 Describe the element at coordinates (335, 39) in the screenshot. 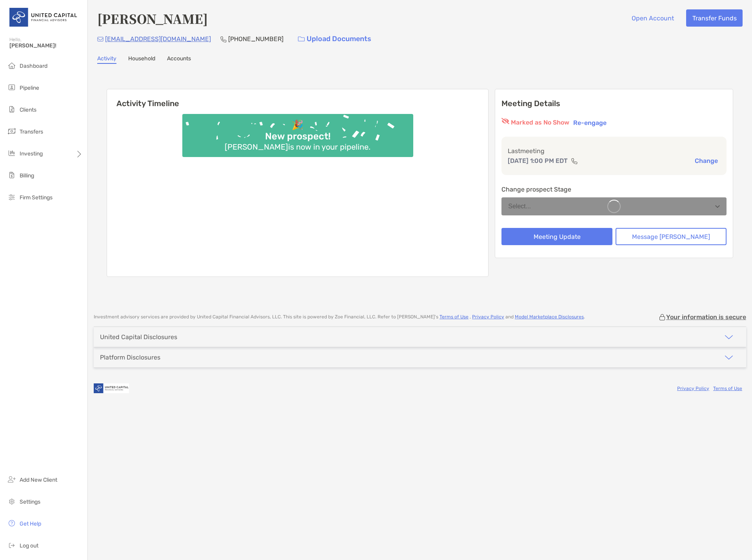

I see `a: Upload Documents` at that location.